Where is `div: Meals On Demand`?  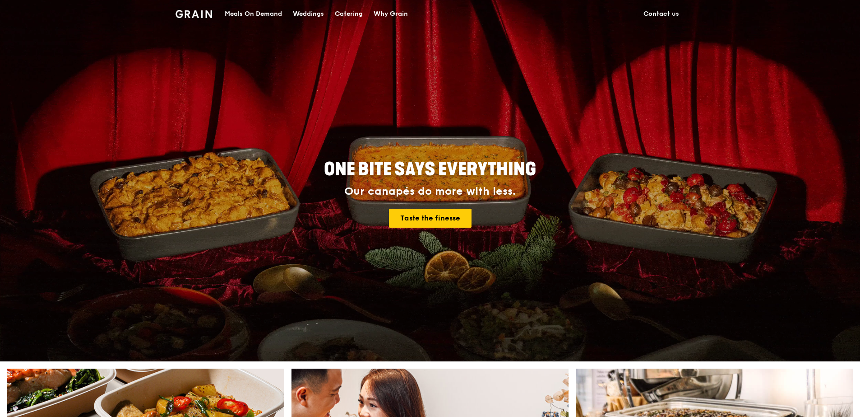 div: Meals On Demand is located at coordinates (253, 14).